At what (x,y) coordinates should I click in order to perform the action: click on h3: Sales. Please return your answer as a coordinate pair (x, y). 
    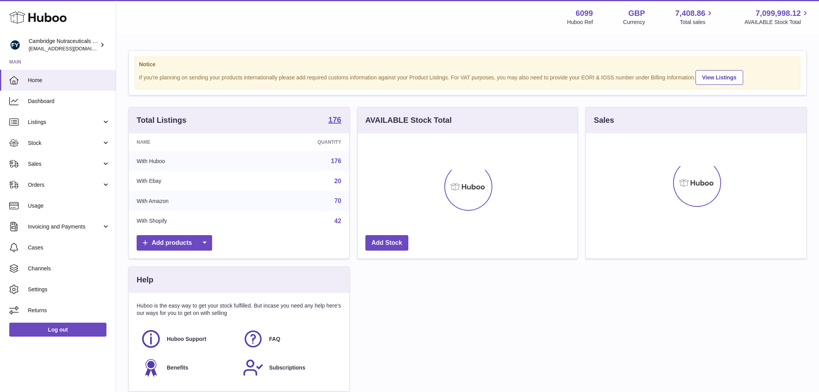
    Looking at the image, I should click on (604, 120).